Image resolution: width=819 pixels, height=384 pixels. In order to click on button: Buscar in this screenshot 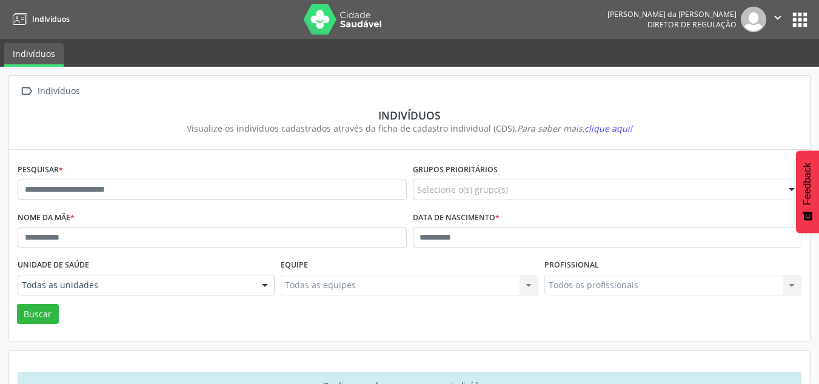, I will do `click(38, 314)`.